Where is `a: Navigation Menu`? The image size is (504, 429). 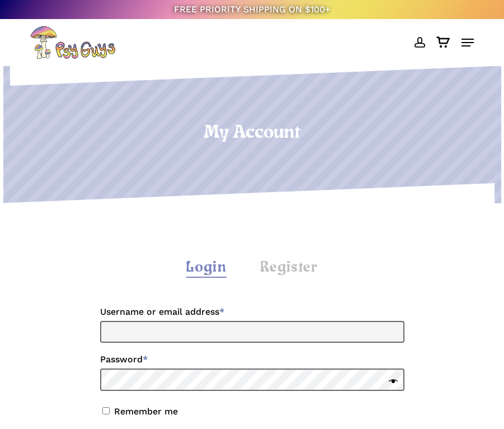
a: Navigation Menu is located at coordinates (468, 42).